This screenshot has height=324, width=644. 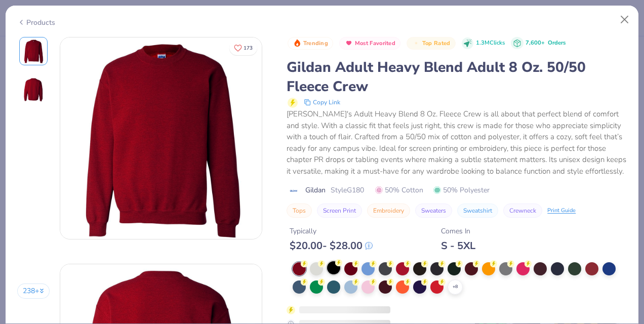 I want to click on span: Top Rated, so click(x=437, y=43).